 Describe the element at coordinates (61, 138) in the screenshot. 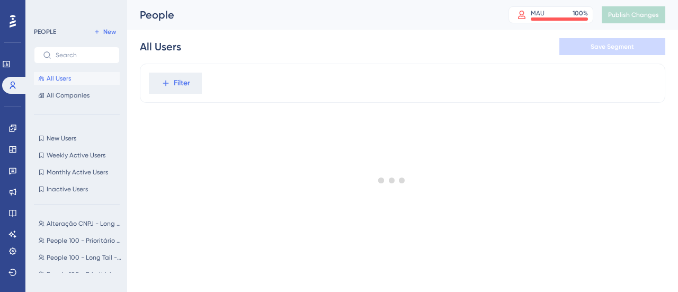

I see `span: New Users` at that location.